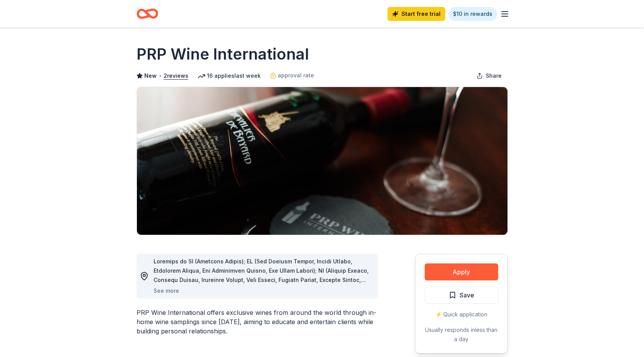 This screenshot has height=357, width=644. Describe the element at coordinates (292, 75) in the screenshot. I see `a: approval rate` at that location.